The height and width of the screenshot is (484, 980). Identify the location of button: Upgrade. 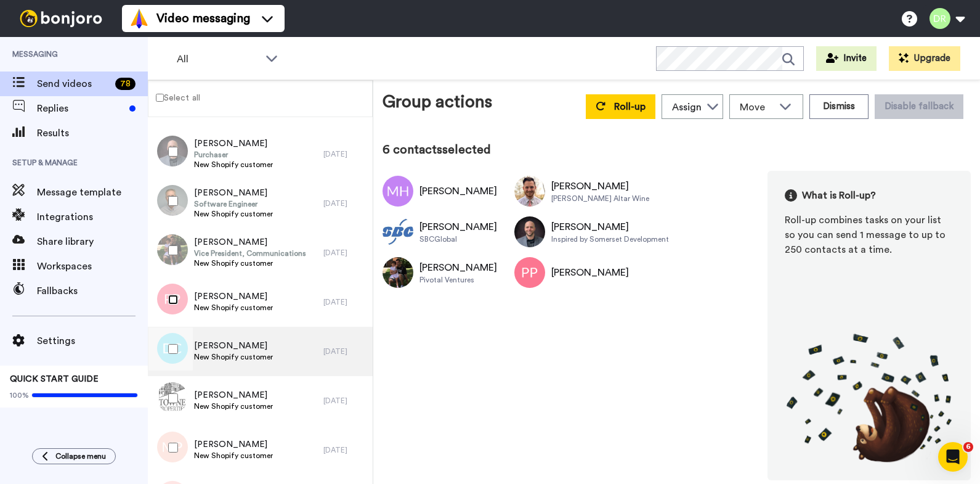
(924, 58).